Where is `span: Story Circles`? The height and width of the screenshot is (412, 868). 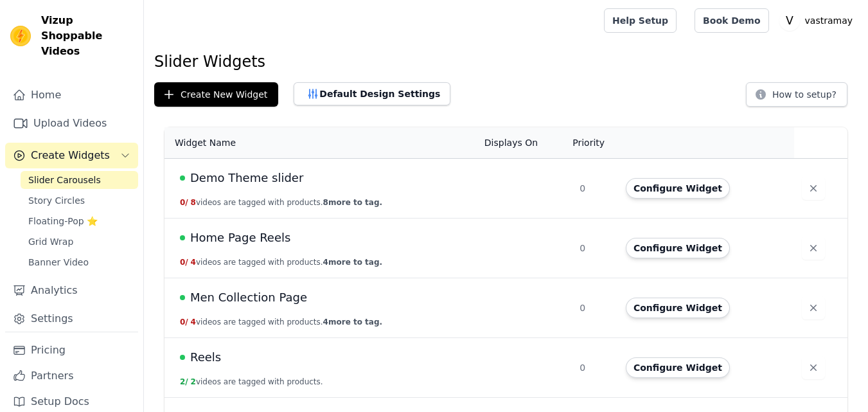 span: Story Circles is located at coordinates (57, 200).